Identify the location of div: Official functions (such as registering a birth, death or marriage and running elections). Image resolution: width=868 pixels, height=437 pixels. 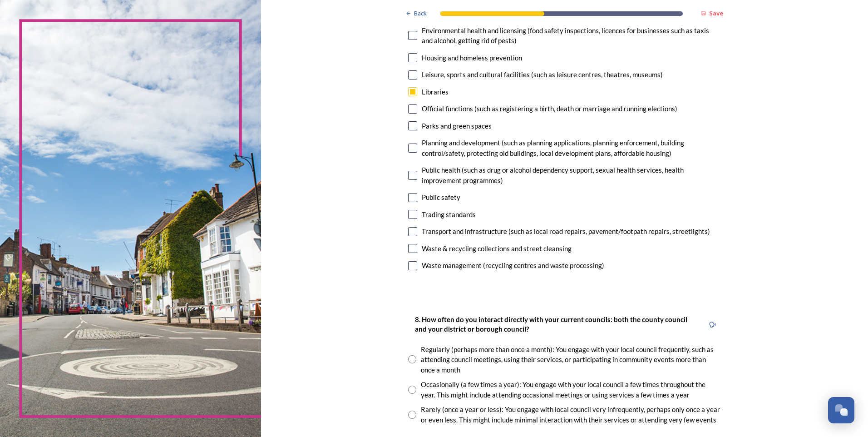
(549, 109).